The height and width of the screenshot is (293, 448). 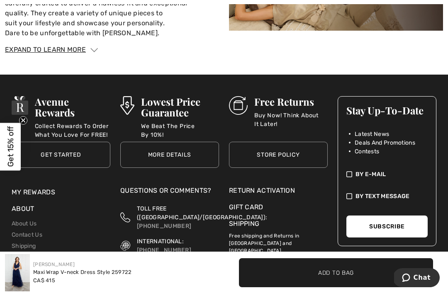 What do you see at coordinates (224, 50) in the screenshot?
I see `div: Expand to Learn More` at bounding box center [224, 50].